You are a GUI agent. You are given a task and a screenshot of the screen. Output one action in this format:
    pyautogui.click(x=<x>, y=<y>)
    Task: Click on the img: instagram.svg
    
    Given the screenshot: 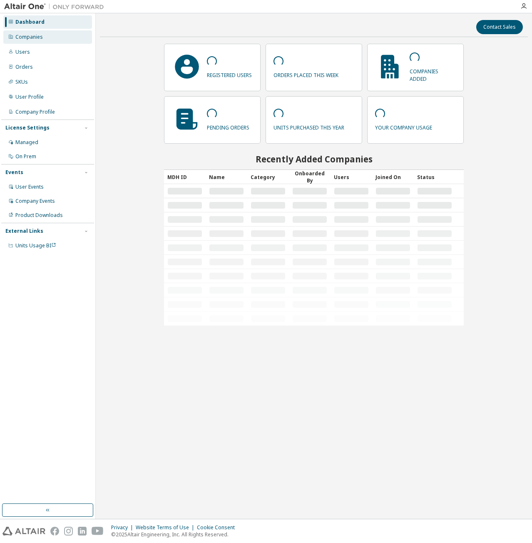 What is the action you would take?
    pyautogui.click(x=68, y=531)
    